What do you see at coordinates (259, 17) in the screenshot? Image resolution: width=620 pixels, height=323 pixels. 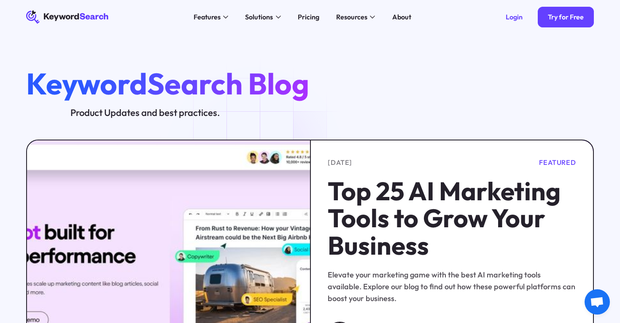 I see `div: Solutions` at bounding box center [259, 17].